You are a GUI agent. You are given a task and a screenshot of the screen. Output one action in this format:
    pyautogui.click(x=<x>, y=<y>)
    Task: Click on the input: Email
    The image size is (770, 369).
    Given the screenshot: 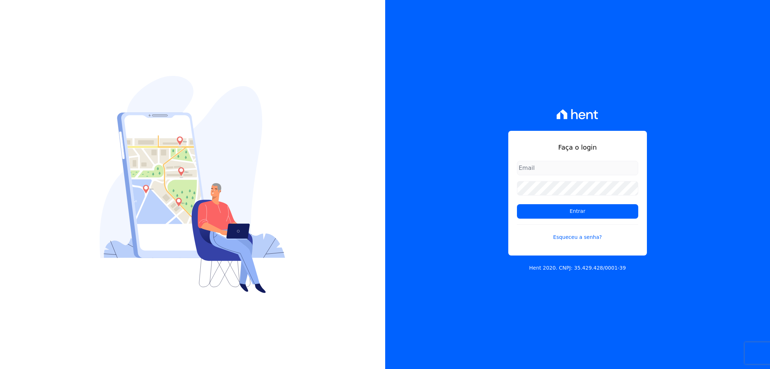 What is the action you would take?
    pyautogui.click(x=578, y=168)
    